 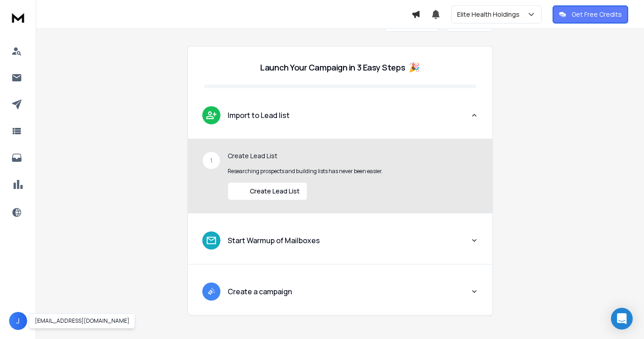 I want to click on span: J, so click(x=19, y=321).